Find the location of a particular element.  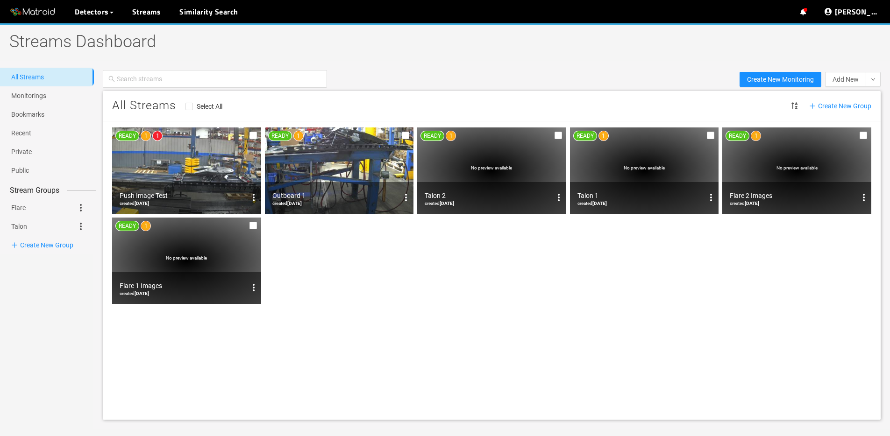

span: Add New is located at coordinates (845, 79).